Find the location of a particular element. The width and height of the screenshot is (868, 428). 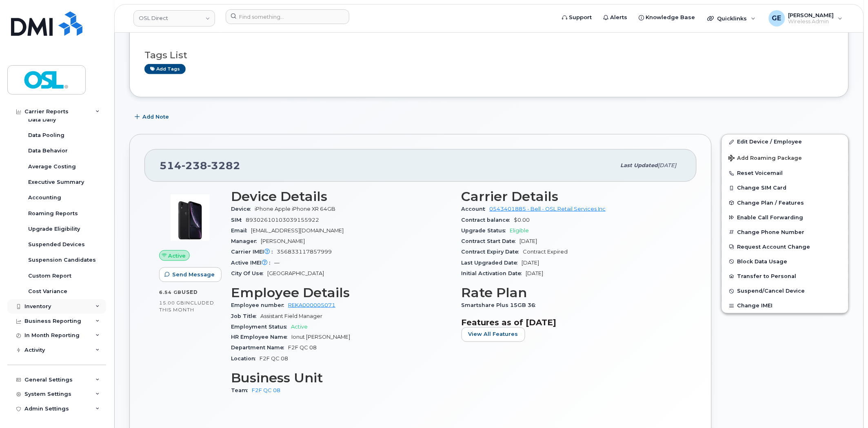

span: Contract Expiry Date is located at coordinates (492, 252).